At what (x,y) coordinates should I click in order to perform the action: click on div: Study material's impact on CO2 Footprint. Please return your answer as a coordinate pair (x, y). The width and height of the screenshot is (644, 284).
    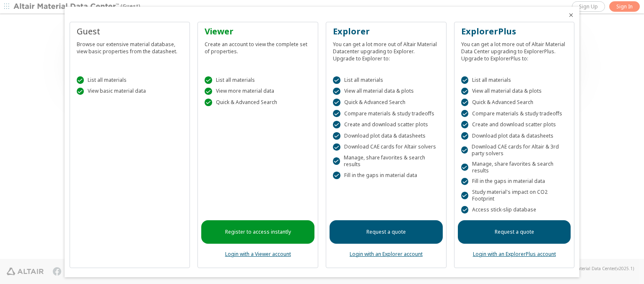
    Looking at the image, I should click on (515, 196).